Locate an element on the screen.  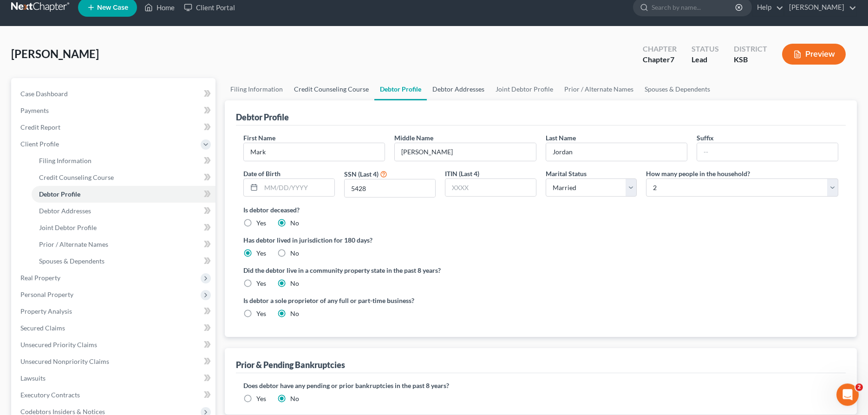
div: Prior & Pending Bankruptcies is located at coordinates (290, 365).